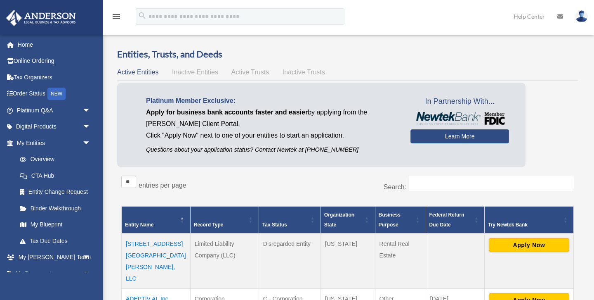 The height and width of the screenshot is (300, 594). What do you see at coordinates (529, 219) in the screenshot?
I see `th: Try Newtek Bank : Activate to sort` at bounding box center [529, 219].